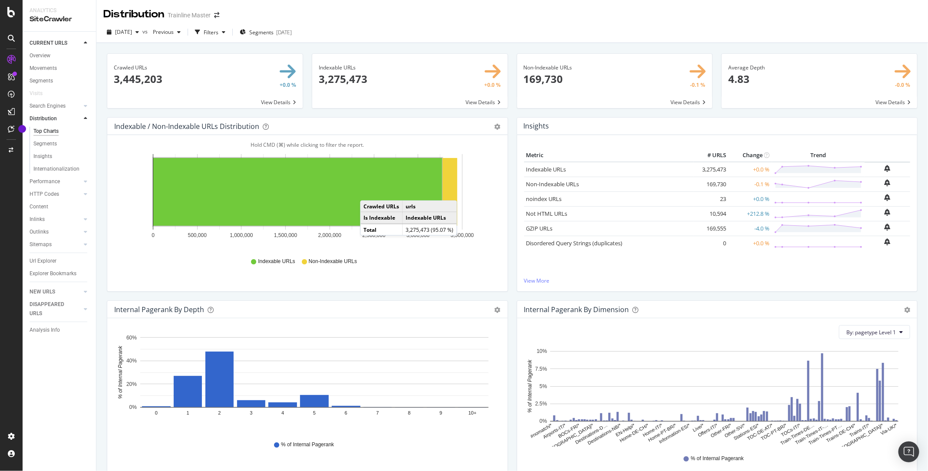 The width and height of the screenshot is (928, 471). What do you see at coordinates (609, 155) in the screenshot?
I see `th: Metric` at bounding box center [609, 155].